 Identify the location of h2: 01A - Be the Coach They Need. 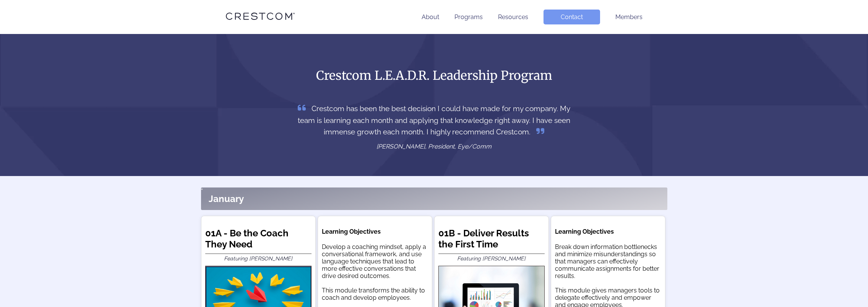
(258, 241).